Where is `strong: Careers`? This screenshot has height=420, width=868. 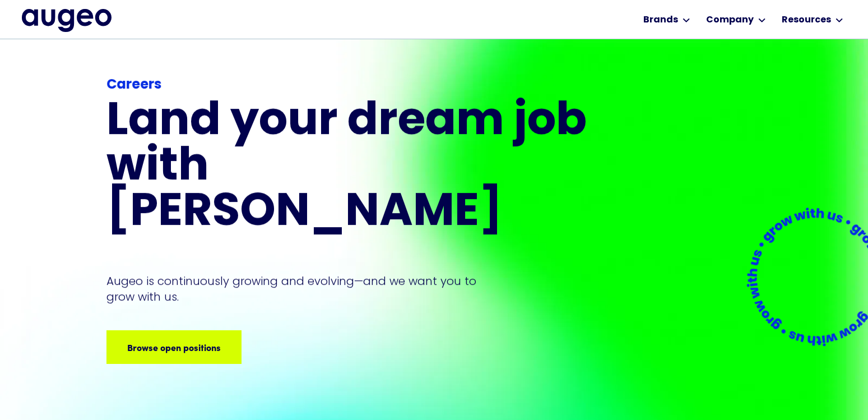 strong: Careers is located at coordinates (134, 85).